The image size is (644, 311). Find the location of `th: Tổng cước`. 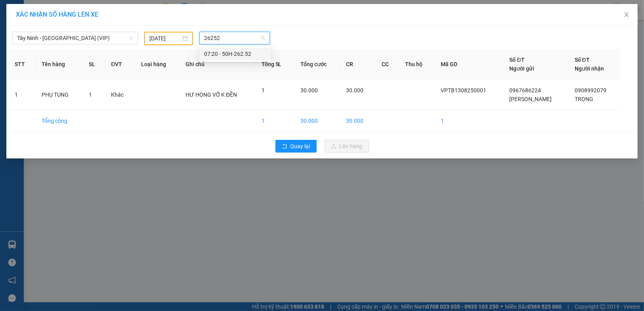

th: Tổng cước is located at coordinates (317, 64).